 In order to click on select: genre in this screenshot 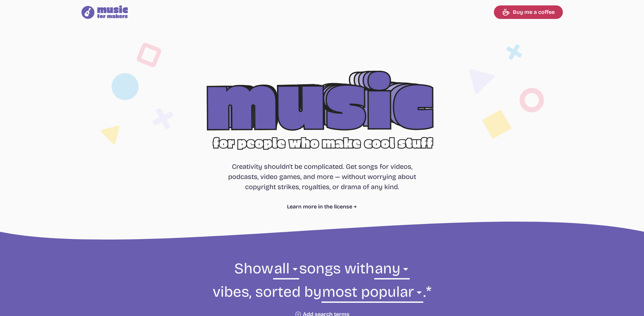, I will do `click(286, 271)`.